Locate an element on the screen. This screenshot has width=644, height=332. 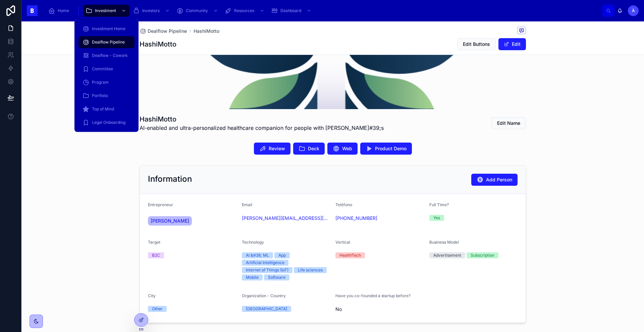
button: Edit Name is located at coordinates (508, 123).